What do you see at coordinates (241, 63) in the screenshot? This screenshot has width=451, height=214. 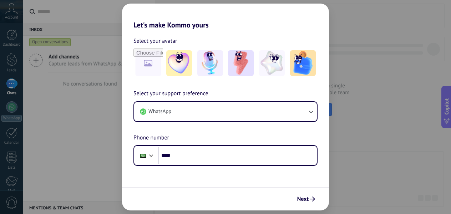 I see `img: -3.jpeg` at bounding box center [241, 63].